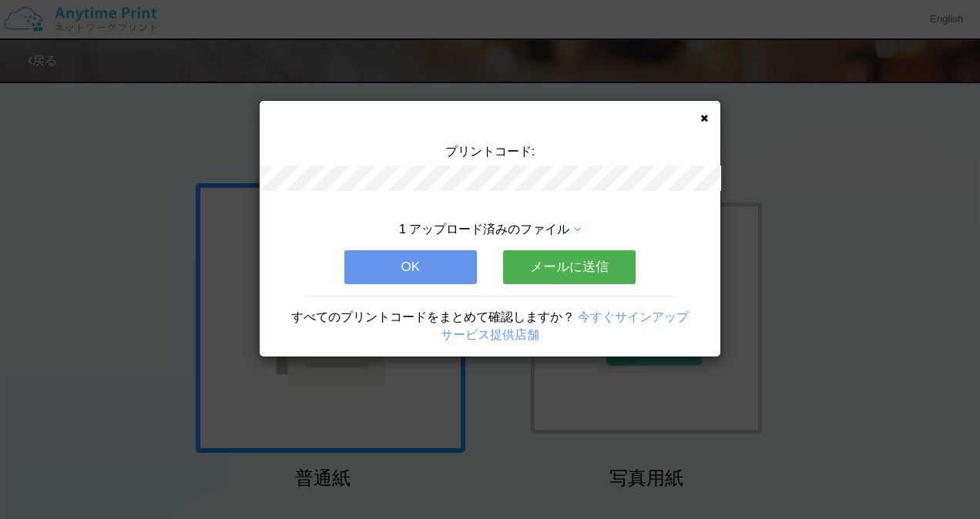 The image size is (980, 519). What do you see at coordinates (490, 334) in the screenshot?
I see `a: サービス提供店舗` at bounding box center [490, 334].